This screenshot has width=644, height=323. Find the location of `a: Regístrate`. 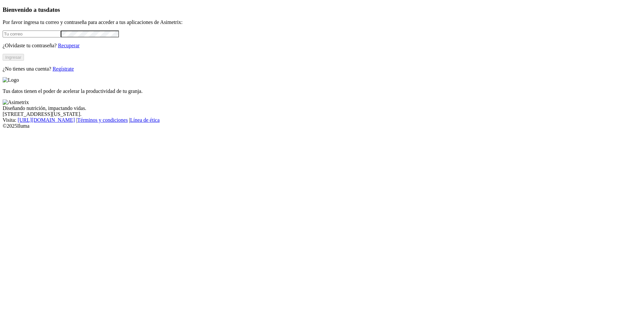

a: Regístrate is located at coordinates (63, 69).